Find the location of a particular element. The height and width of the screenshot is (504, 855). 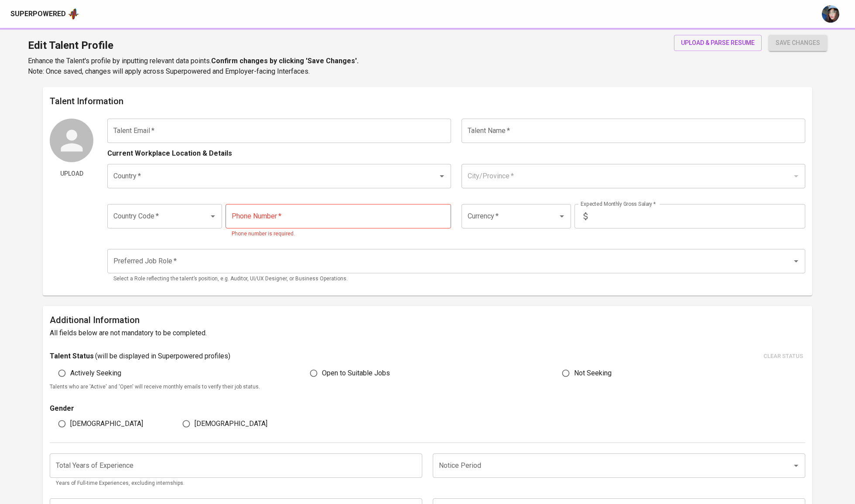

p: Select a Role reflecting the talent’s position, e.g. Auditor, UI/UX Designer, or Business Operati... is located at coordinates (456, 279).